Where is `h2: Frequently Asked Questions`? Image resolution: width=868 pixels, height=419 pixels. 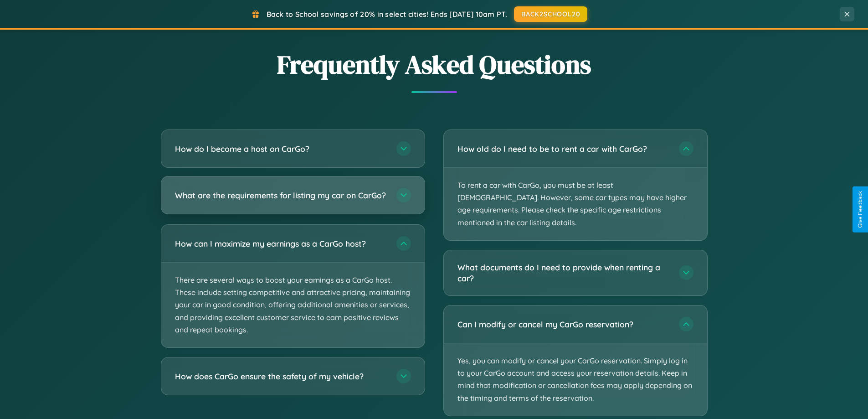 h2: Frequently Asked Questions is located at coordinates (434, 64).